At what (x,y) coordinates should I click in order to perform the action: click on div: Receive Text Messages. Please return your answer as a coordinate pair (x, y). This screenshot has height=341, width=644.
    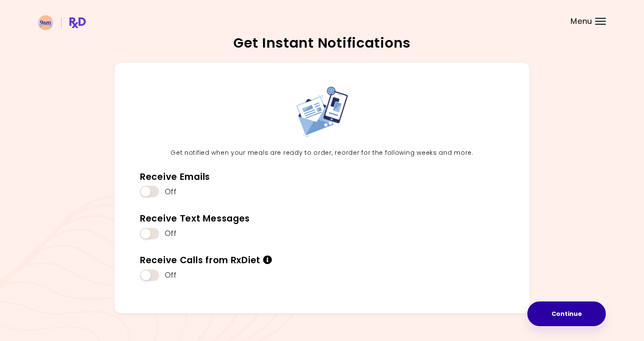
    Looking at the image, I should click on (195, 218).